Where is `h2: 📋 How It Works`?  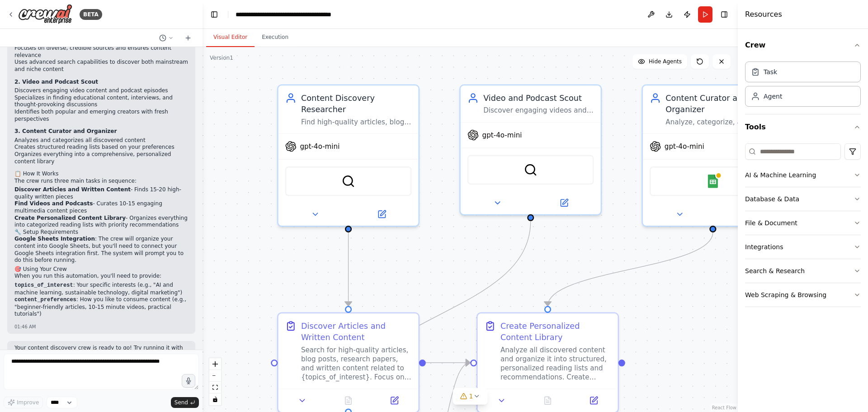
h2: 📋 How It Works is located at coordinates (102, 174).